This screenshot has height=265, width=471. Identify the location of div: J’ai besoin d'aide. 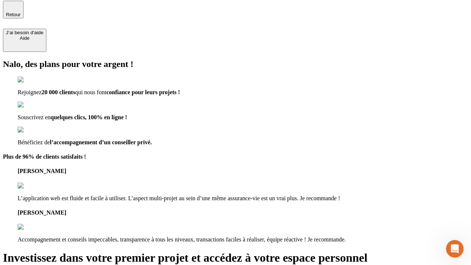
(25, 32).